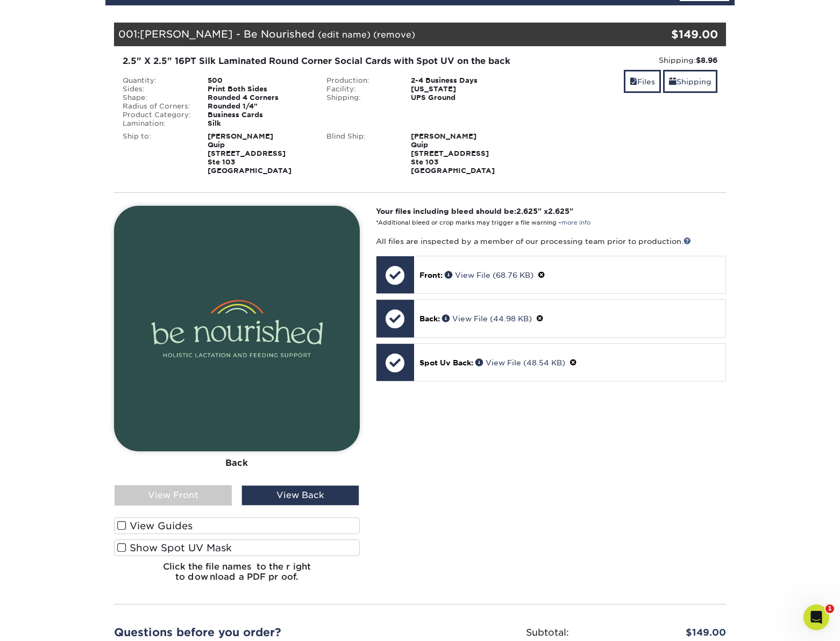 This screenshot has width=840, height=641. Describe the element at coordinates (259, 106) in the screenshot. I see `div: Rounded 1/4"` at that location.